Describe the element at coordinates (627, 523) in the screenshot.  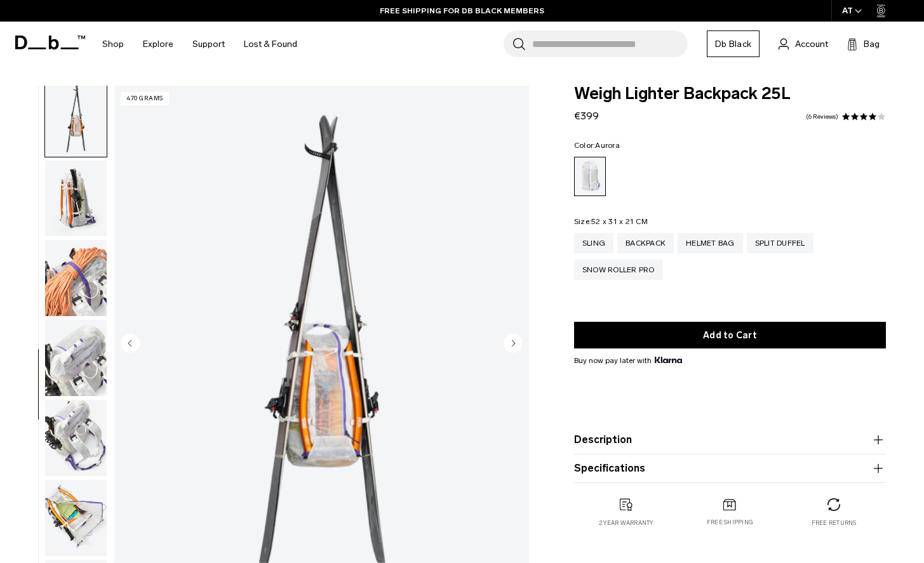
I see `p: 2 year warranty` at that location.